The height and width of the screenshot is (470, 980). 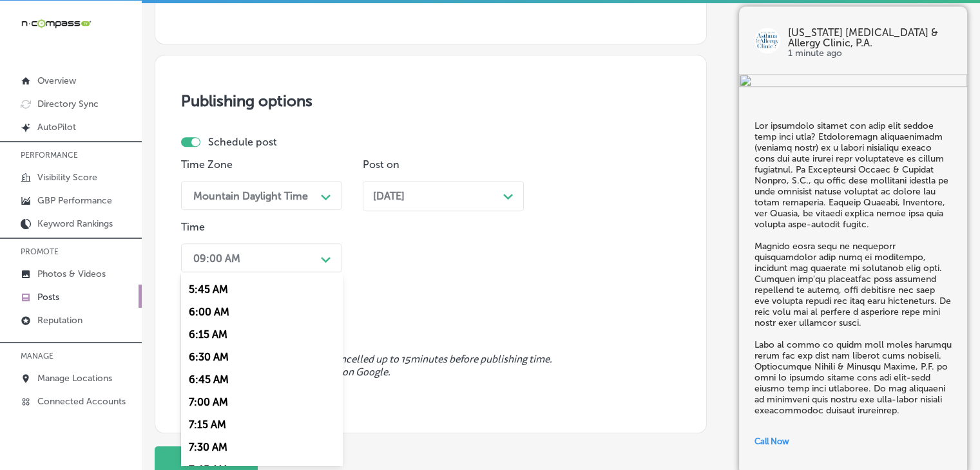 I want to click on p: Photos & Videos, so click(x=71, y=274).